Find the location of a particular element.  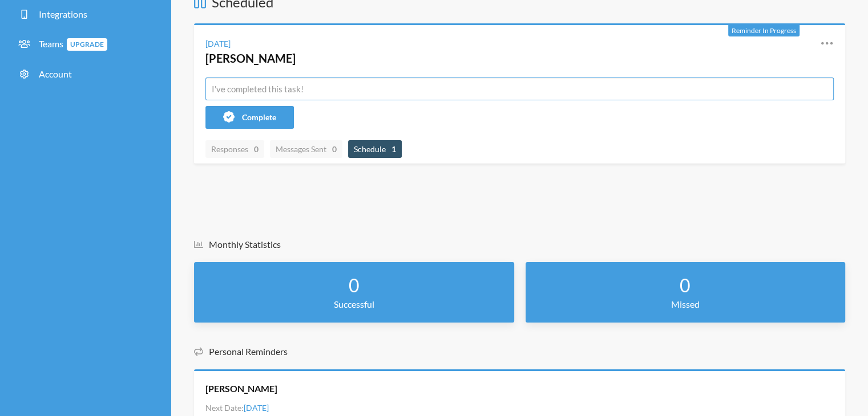

span: Reminder In Progress is located at coordinates (763, 30).